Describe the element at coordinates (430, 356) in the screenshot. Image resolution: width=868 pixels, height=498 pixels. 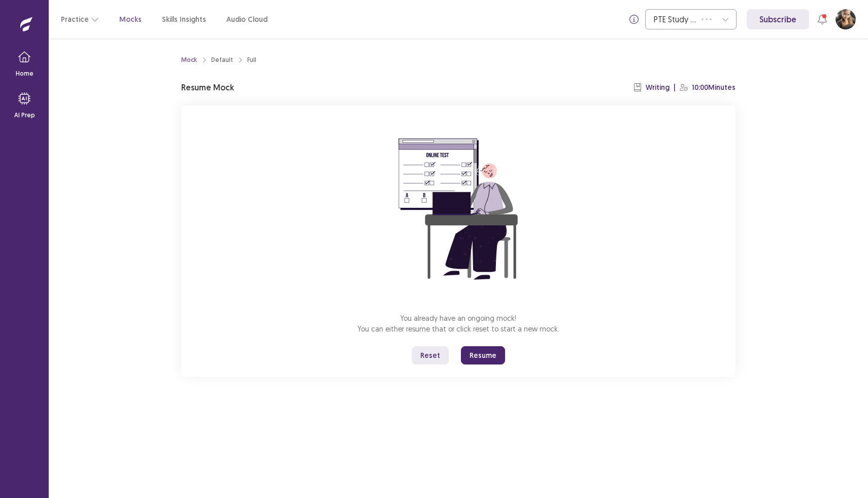
I see `button: Reset` at that location.